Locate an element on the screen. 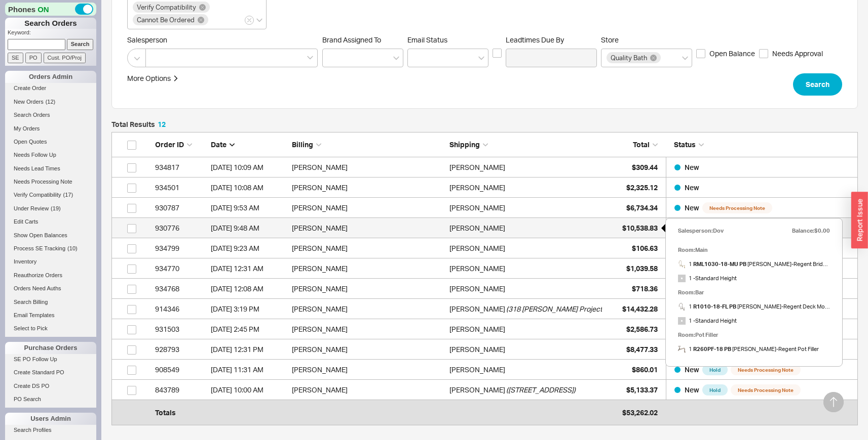 The width and height of the screenshot is (868, 440). span: Cannot Be Ordered is located at coordinates (166, 20).